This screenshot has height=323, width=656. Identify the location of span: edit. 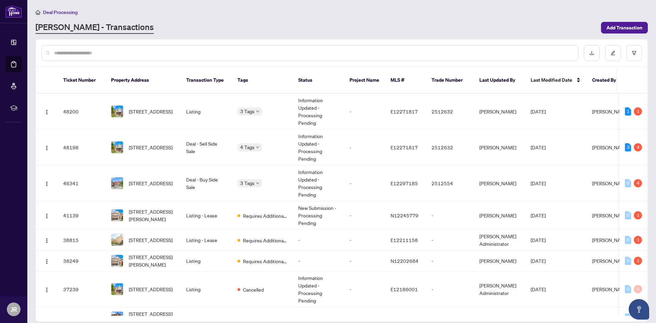
(613, 53).